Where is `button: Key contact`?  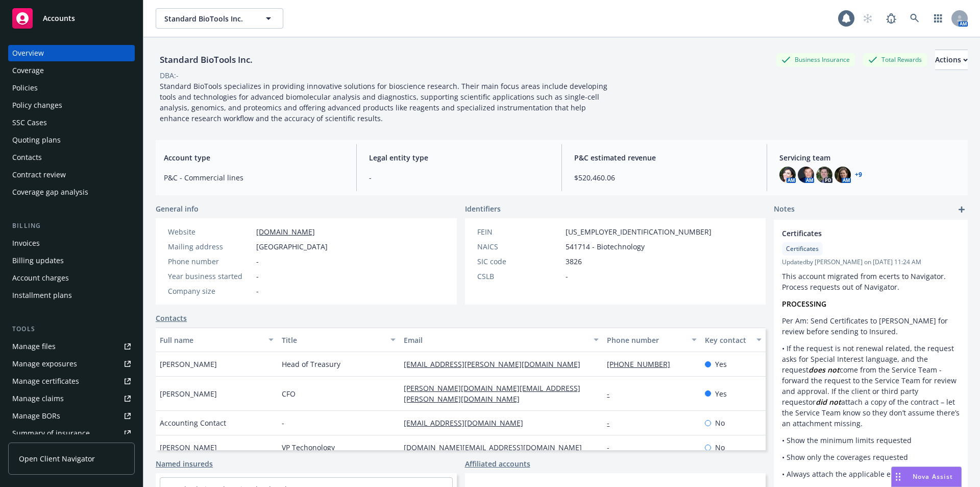 button: Key contact is located at coordinates (733, 340).